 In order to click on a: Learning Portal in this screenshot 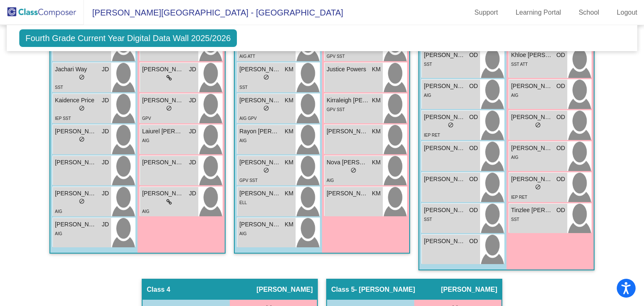, I will do `click(538, 13)`.